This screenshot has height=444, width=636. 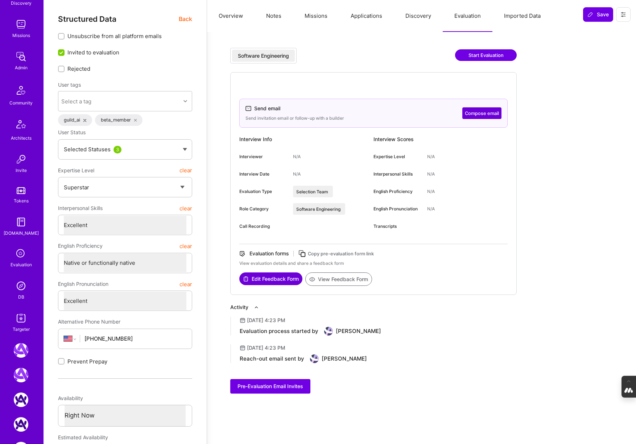 I want to click on div: View evaluation details and share a feedback form, so click(x=374, y=263).